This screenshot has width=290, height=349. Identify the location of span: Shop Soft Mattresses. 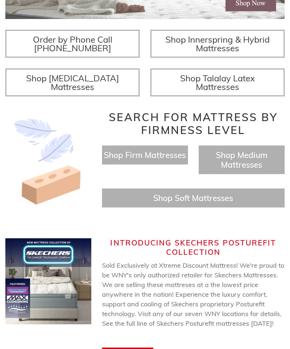
(193, 198).